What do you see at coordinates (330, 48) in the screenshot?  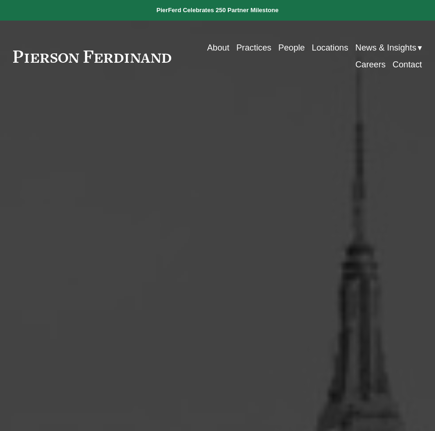 I see `a: Locations` at bounding box center [330, 48].